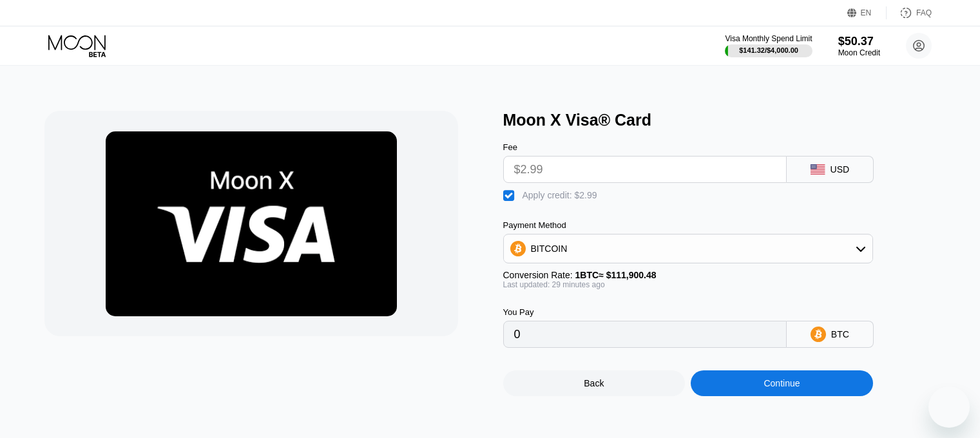  I want to click on div: Visa Monthly Spend Limit, so click(768, 38).